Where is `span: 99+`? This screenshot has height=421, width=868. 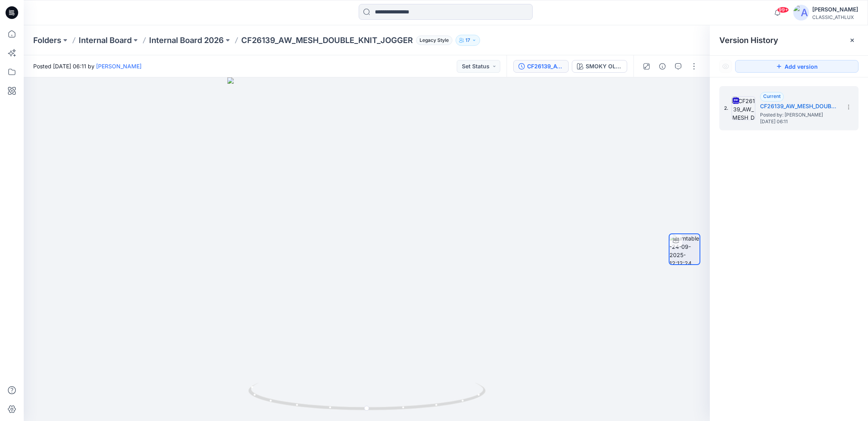
span: 99+ is located at coordinates (783, 10).